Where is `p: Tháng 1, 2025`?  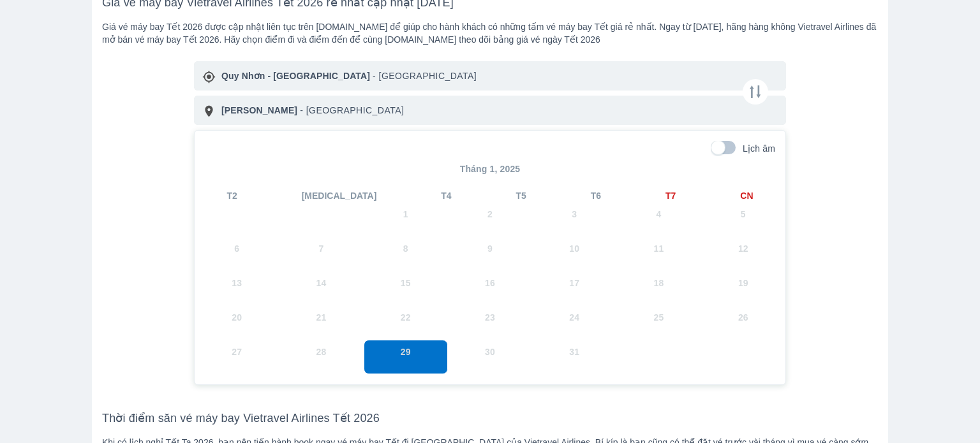
p: Tháng 1, 2025 is located at coordinates (490, 169).